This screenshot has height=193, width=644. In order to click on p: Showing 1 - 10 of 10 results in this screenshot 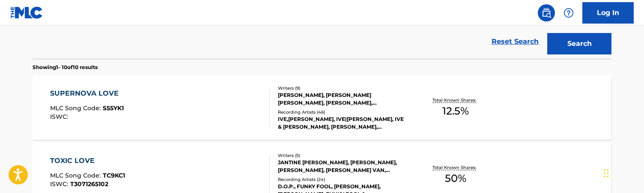, I will do `click(65, 67)`.